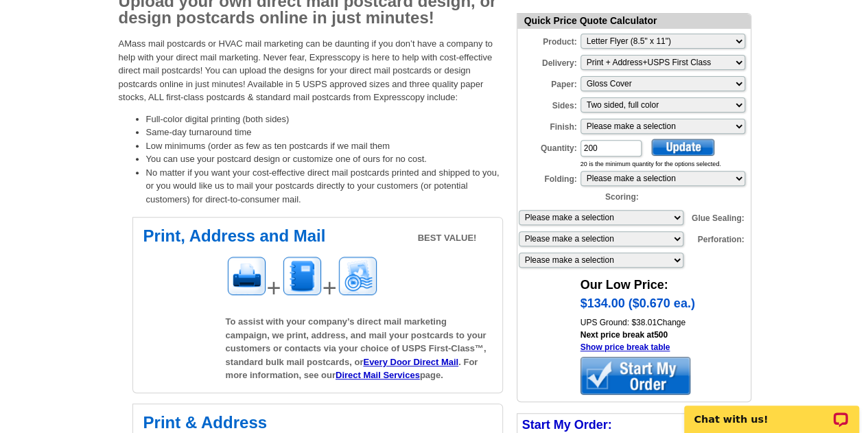 The height and width of the screenshot is (433, 868). I want to click on a: Direct Mail Services, so click(378, 375).